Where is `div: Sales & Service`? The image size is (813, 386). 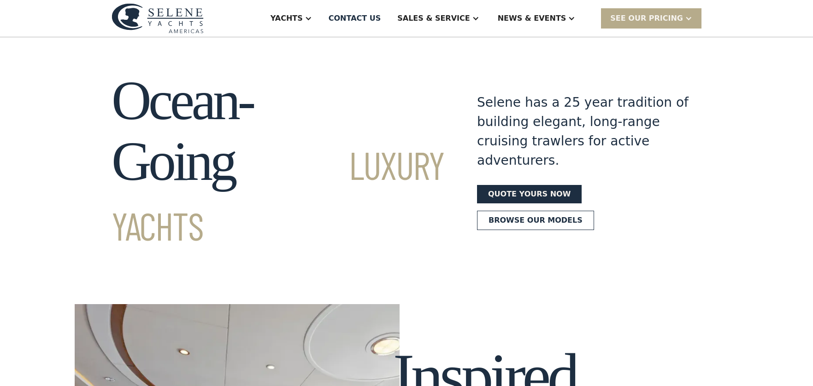 div: Sales & Service is located at coordinates (433, 18).